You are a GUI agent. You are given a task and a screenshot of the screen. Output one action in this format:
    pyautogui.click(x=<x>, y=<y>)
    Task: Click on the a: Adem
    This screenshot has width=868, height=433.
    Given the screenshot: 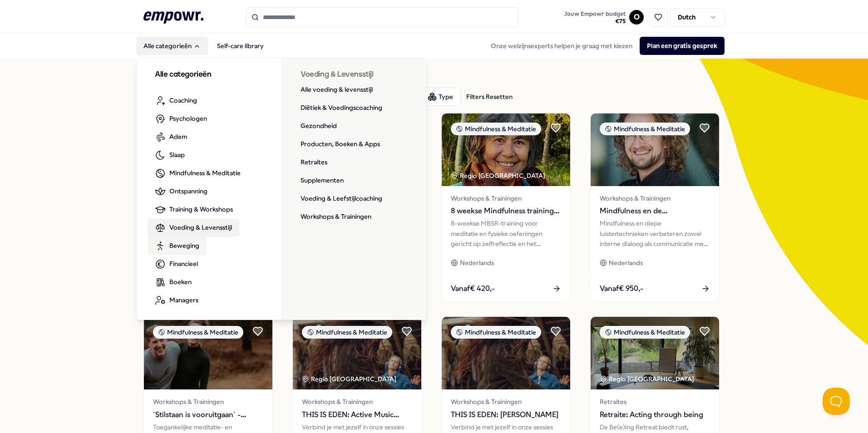 What is the action you would take?
    pyautogui.click(x=171, y=137)
    